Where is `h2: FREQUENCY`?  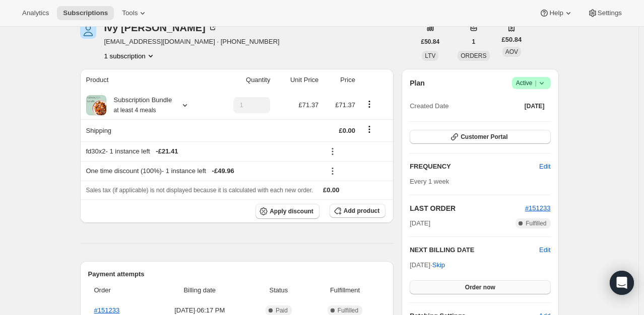 h2: FREQUENCY is located at coordinates (474, 166).